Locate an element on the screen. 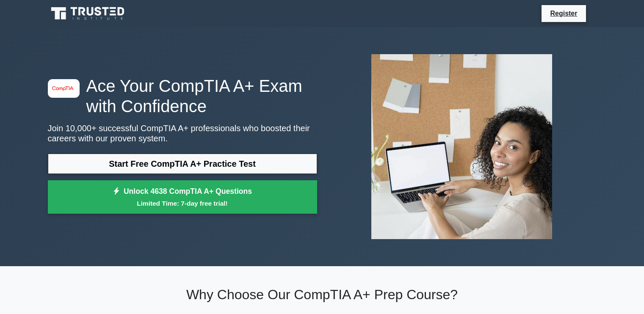 This screenshot has height=314, width=644. p: Join 10,000+ successful CompTIA A+ professionals who boosted their careers with our proven system. is located at coordinates (183, 133).